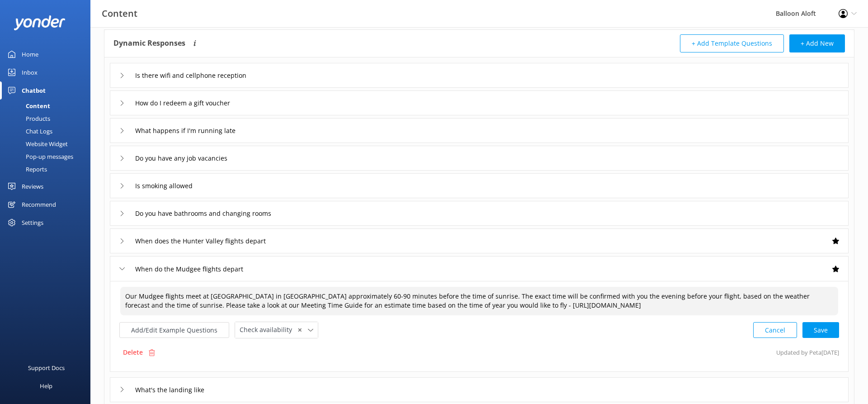  I want to click on h4: Dynamic Responses, so click(149, 44).